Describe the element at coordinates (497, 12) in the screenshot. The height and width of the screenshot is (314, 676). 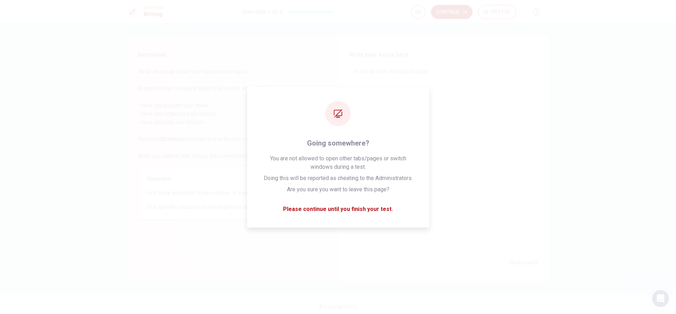
I see `button: 00:17:36` at that location.